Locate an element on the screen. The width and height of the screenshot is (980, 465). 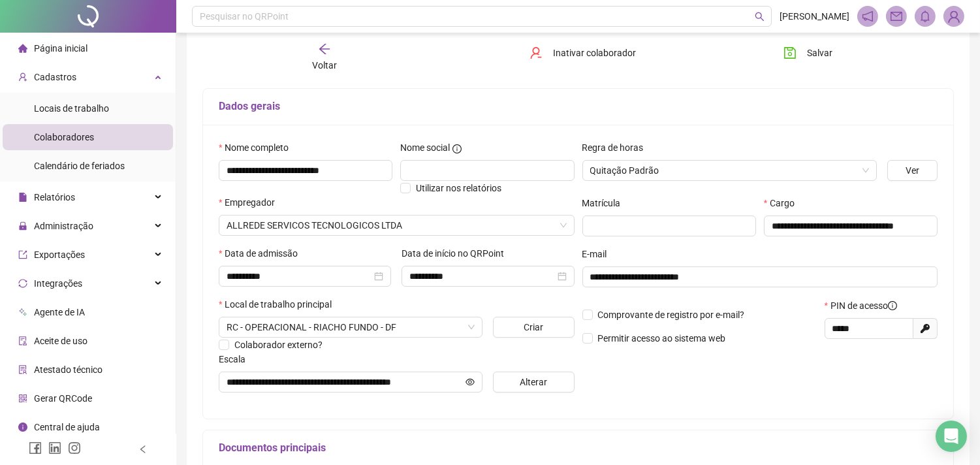
span: Exportações is located at coordinates (59, 255).